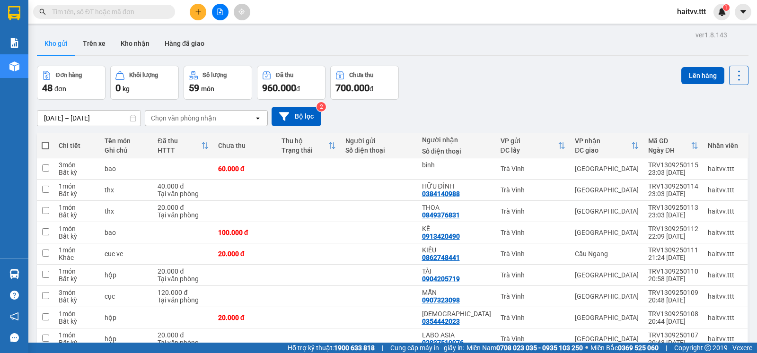  I want to click on div: VP gửi, so click(529, 141).